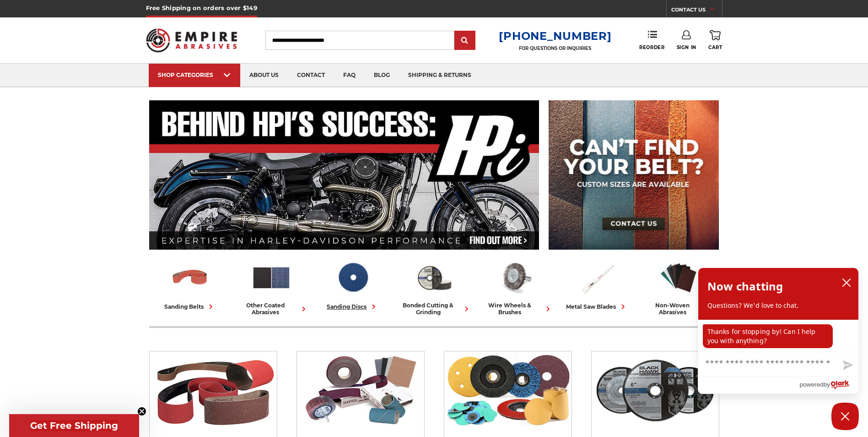 The image size is (868, 437). I want to click on img: Empire Abrasives, so click(192, 40).